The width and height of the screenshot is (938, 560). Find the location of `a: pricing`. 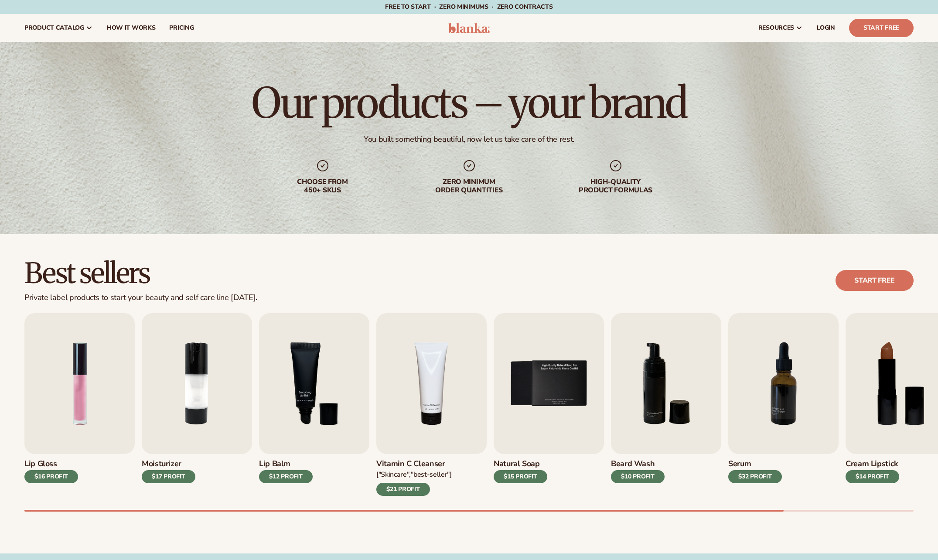

a: pricing is located at coordinates (181, 28).